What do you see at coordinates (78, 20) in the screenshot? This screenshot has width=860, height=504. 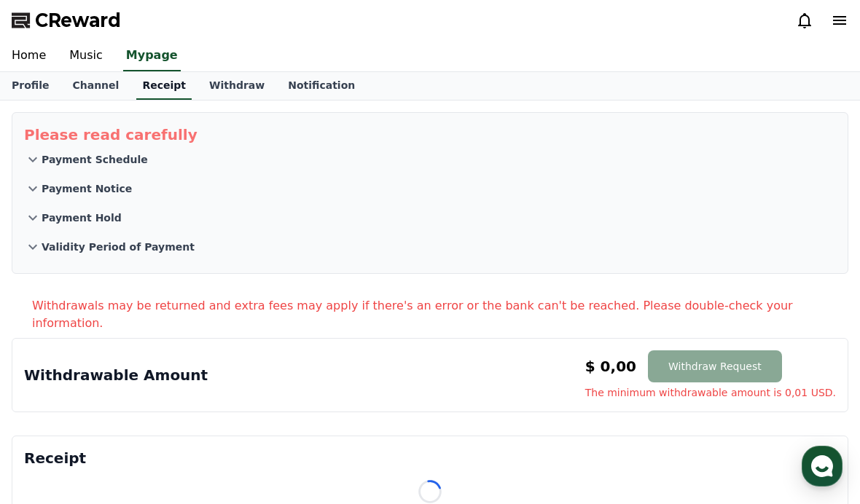 I see `span: CReward` at bounding box center [78, 20].